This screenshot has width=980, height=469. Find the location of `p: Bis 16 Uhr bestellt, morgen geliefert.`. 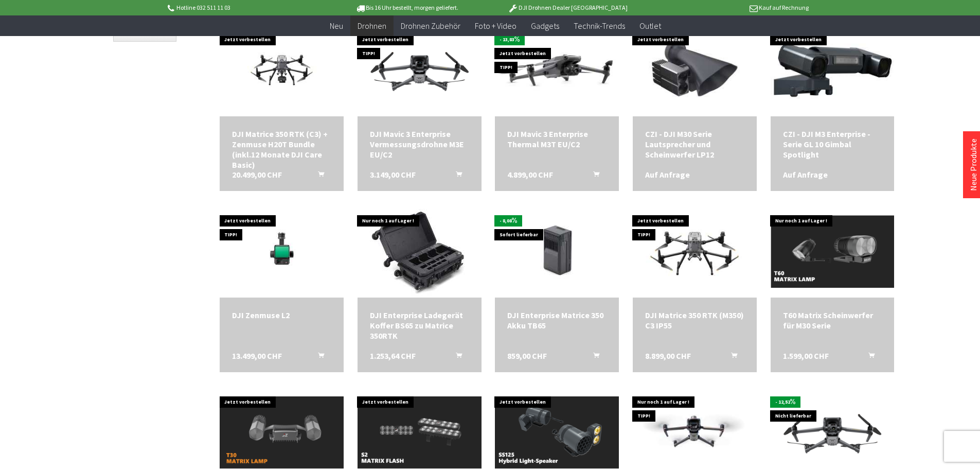

p: Bis 16 Uhr bestellt, morgen geliefert. is located at coordinates (407, 8).